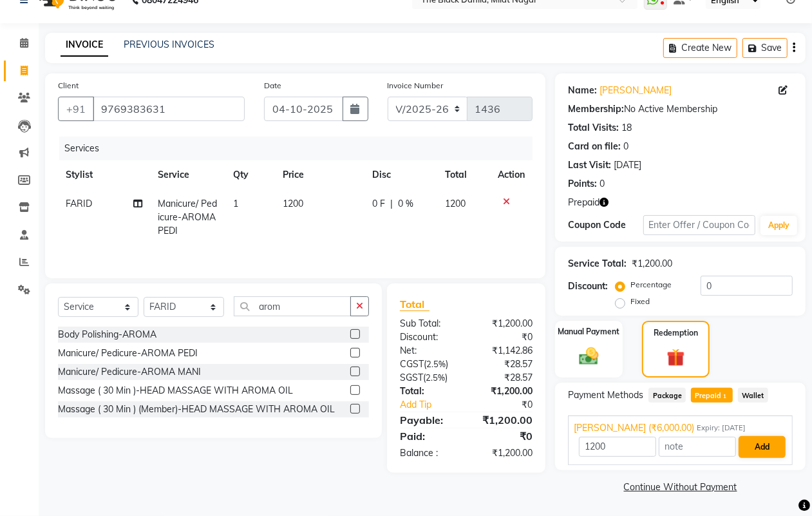  Describe the element at coordinates (618, 447) in the screenshot. I see `input: Amount` at that location.